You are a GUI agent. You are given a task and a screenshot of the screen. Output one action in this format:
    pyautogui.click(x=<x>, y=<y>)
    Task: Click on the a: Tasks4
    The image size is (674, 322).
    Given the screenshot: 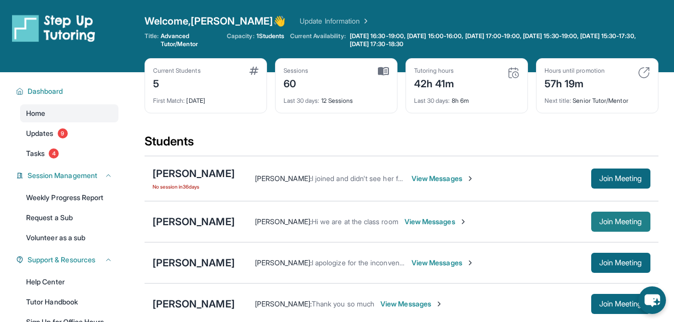 What is the action you would take?
    pyautogui.click(x=69, y=153)
    